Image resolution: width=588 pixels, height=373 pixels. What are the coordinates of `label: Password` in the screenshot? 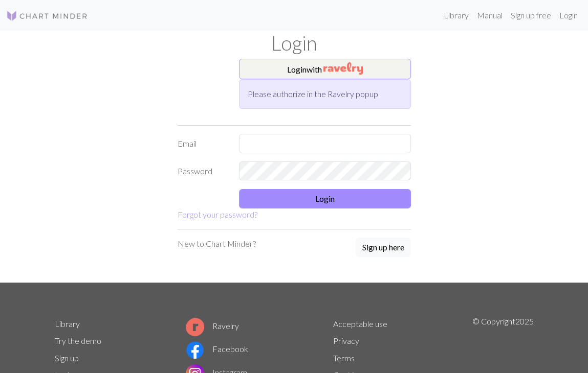 It's located at (202, 171).